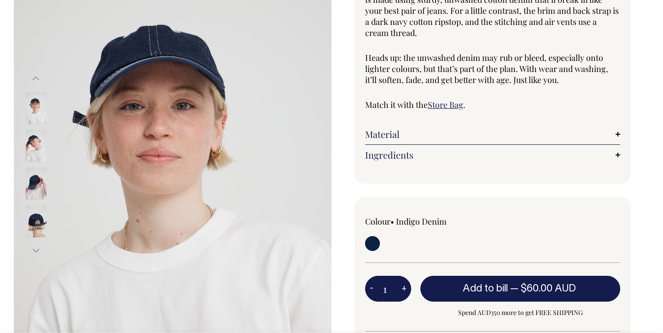 The image size is (663, 333). Describe the element at coordinates (549, 288) in the screenshot. I see `span: $60.00 AUD` at that location.